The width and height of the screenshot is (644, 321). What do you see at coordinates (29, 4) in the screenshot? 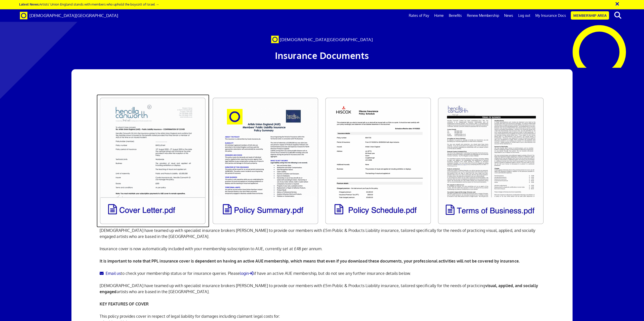
I see `strong: Latest News:` at bounding box center [29, 4].